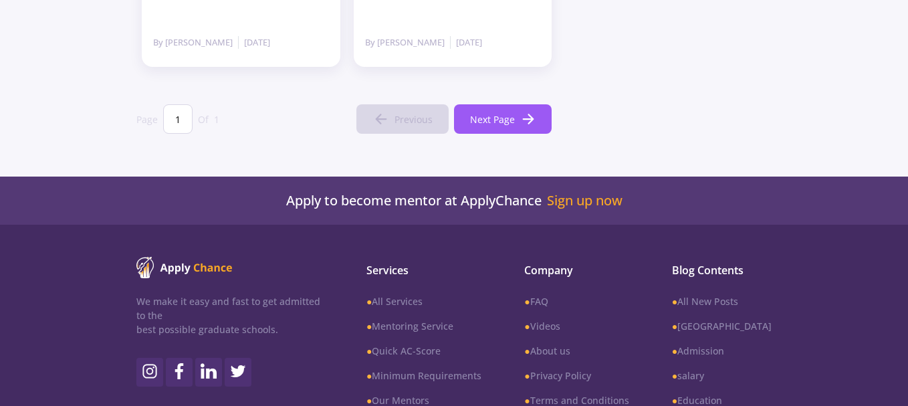  What do you see at coordinates (722, 270) in the screenshot?
I see `span: Blog Contents` at bounding box center [722, 270].